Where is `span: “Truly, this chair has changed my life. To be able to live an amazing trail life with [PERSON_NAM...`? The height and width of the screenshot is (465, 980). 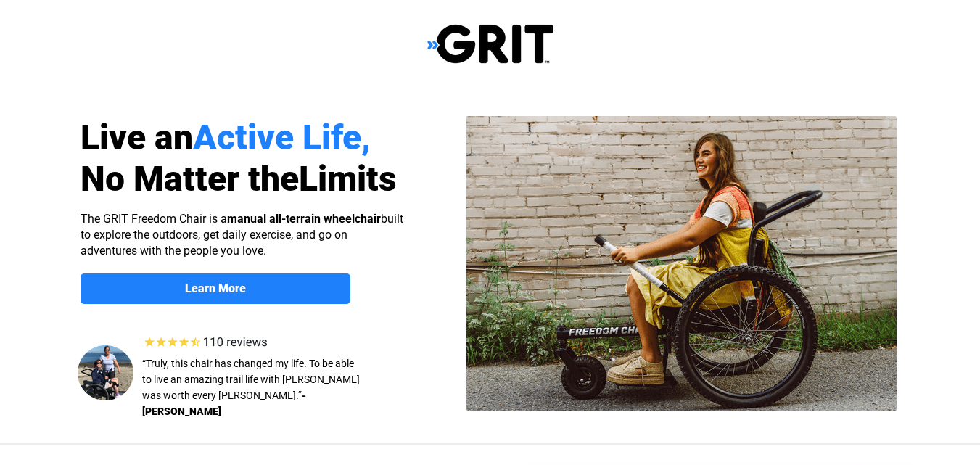
span: “Truly, this chair has changed my life. To be able to live an amazing trail life with [PERSON_NAM... is located at coordinates (251, 379).